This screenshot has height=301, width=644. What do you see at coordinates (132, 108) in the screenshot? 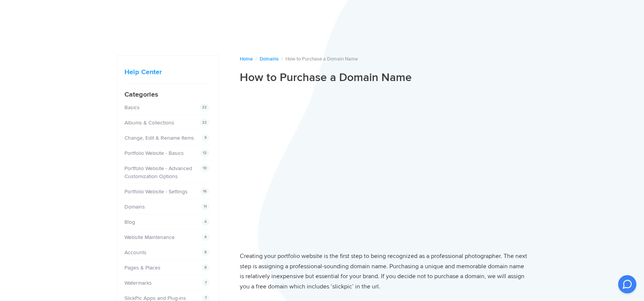
I see `a: Basics` at bounding box center [132, 108].